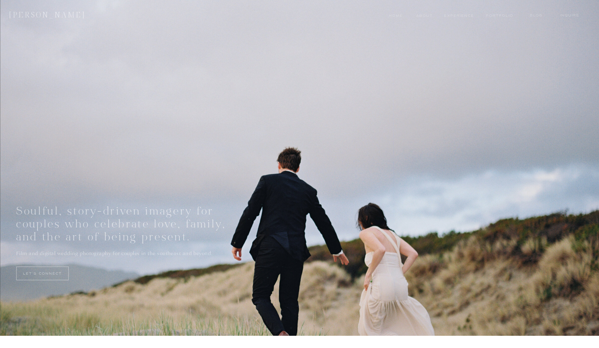 The image size is (599, 348). What do you see at coordinates (536, 15) in the screenshot?
I see `nav: blog` at bounding box center [536, 15].